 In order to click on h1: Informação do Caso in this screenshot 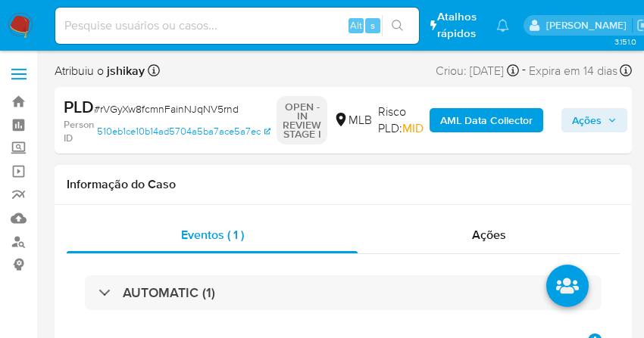, I will do `click(343, 185)`.